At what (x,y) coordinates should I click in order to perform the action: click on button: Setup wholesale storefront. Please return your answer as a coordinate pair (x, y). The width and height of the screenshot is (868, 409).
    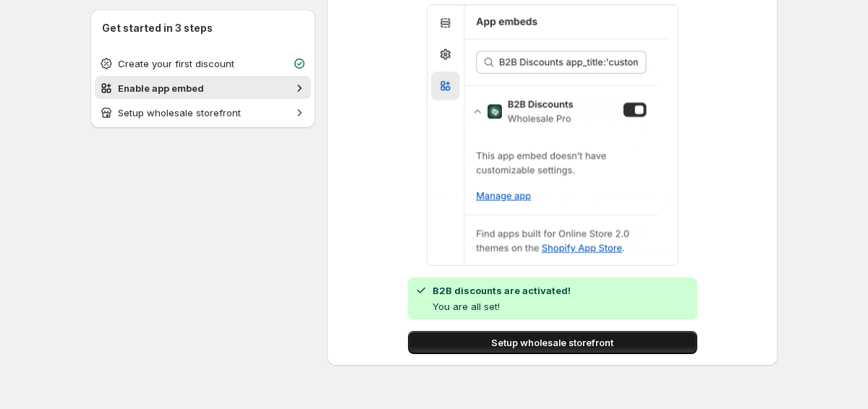
    Looking at the image, I should click on (553, 343).